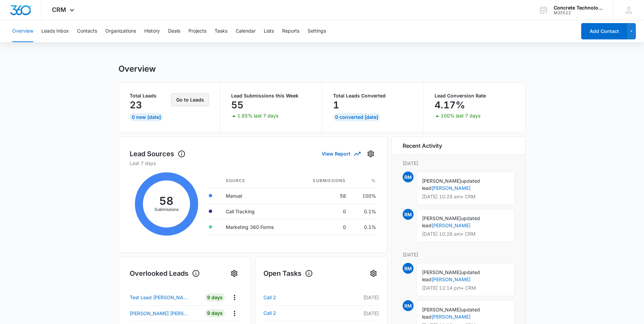 This screenshot has height=324, width=644. Describe the element at coordinates (174, 32) in the screenshot. I see `button: Deals` at that location.